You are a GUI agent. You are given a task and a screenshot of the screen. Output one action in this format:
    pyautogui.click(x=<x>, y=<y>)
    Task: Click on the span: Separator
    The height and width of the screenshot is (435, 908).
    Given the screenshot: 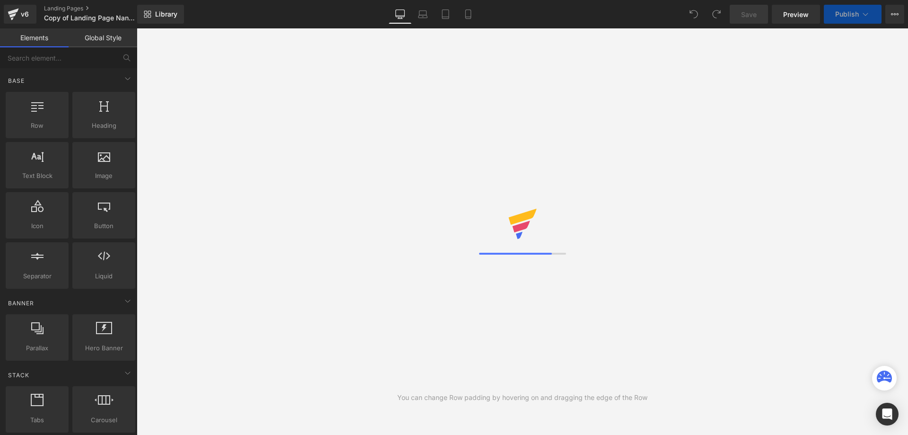 What is the action you would take?
    pyautogui.click(x=37, y=276)
    